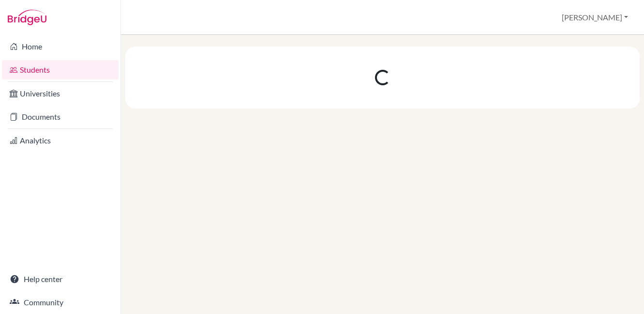 The image size is (644, 314). Describe the element at coordinates (60, 279) in the screenshot. I see `a: Help center` at that location.